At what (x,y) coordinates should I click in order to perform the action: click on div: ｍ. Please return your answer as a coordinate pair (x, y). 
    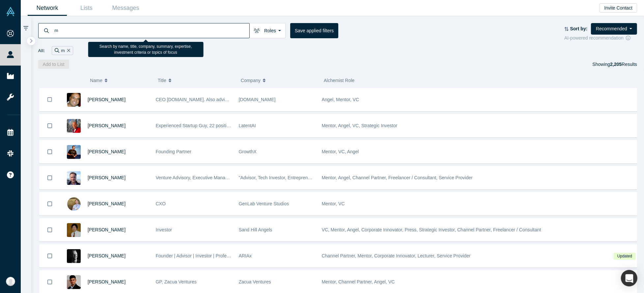
    Looking at the image, I should click on (63, 51).